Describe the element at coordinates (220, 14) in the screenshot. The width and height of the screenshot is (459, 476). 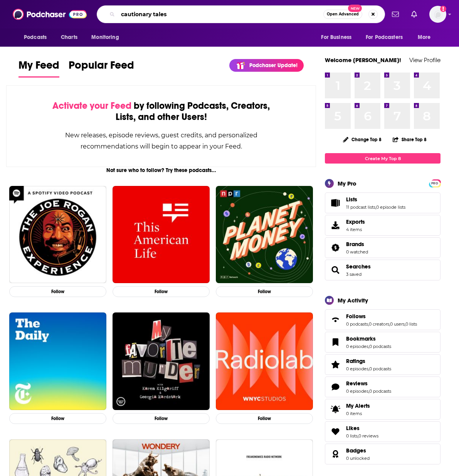
I see `input: Search podcasts, credits, & more...` at that location.